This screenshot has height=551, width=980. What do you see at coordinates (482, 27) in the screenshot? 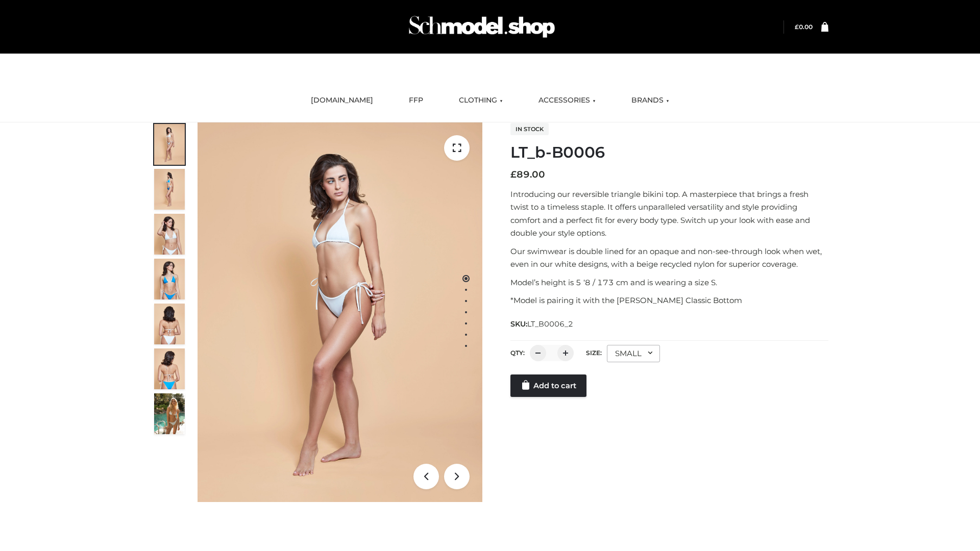
I see `img: Schmodel Admin 964` at bounding box center [482, 27].